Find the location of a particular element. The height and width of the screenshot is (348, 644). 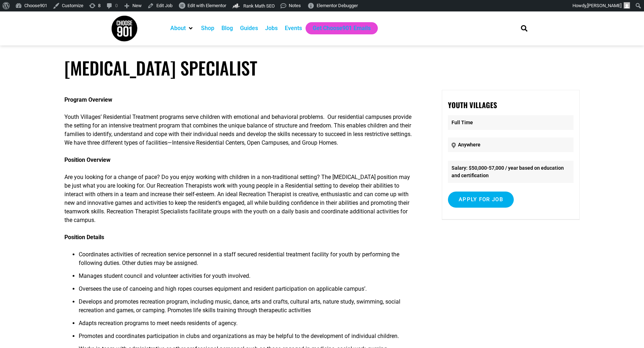

a: Blog is located at coordinates (227, 28).